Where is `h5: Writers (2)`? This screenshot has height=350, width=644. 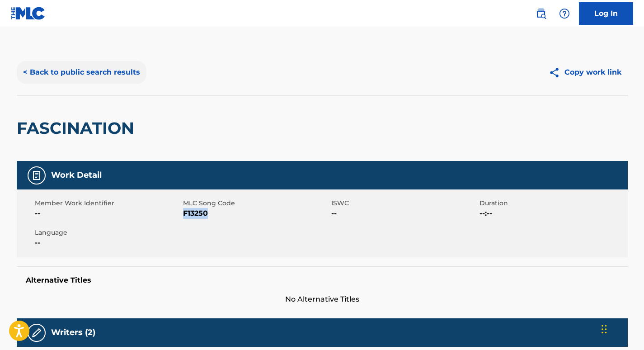 h5: Writers (2) is located at coordinates (73, 332).